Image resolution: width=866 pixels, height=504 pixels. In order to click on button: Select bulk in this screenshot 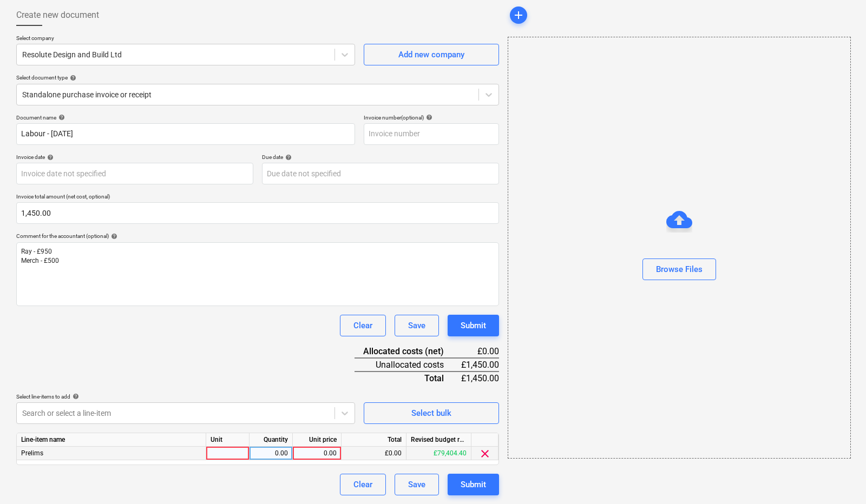, I will do `click(431, 413)`.